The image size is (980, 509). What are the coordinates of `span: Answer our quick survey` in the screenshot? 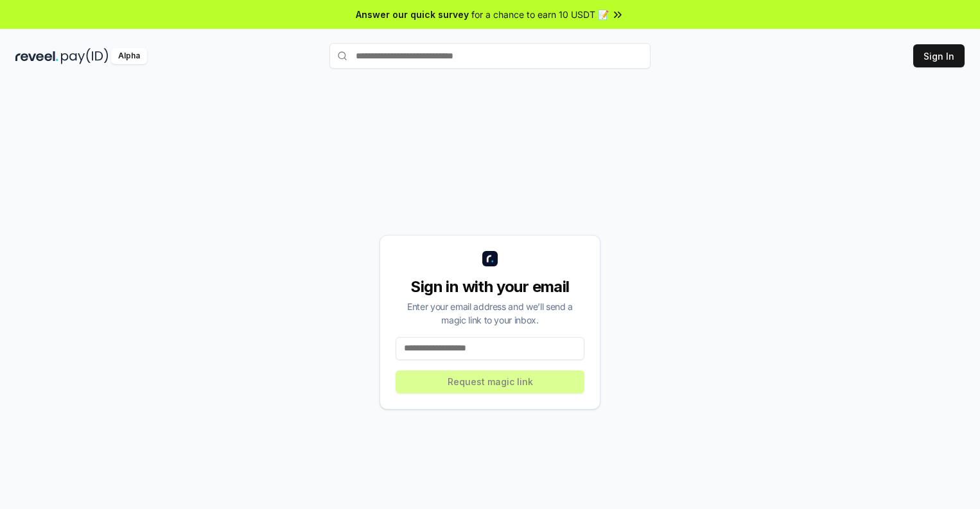 It's located at (413, 14).